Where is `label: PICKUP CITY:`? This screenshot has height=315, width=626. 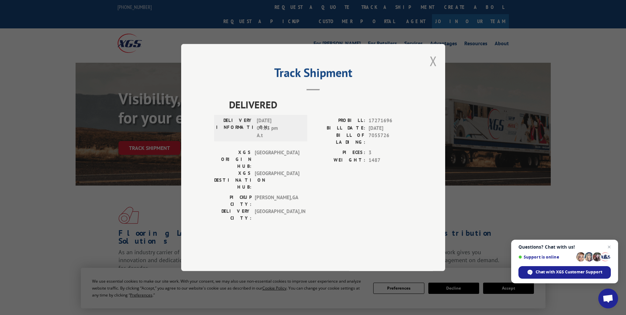
label: PICKUP CITY: is located at coordinates (232, 200).